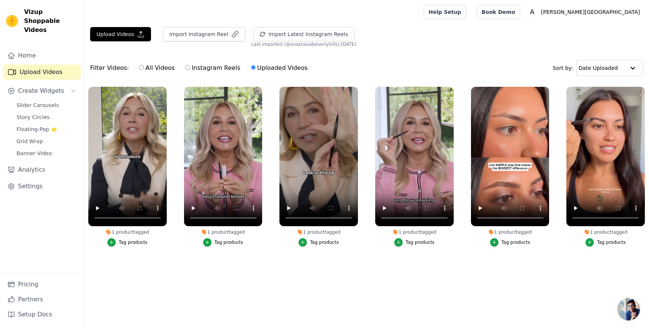  What do you see at coordinates (46, 117) in the screenshot?
I see `a: Story Circles` at bounding box center [46, 117].